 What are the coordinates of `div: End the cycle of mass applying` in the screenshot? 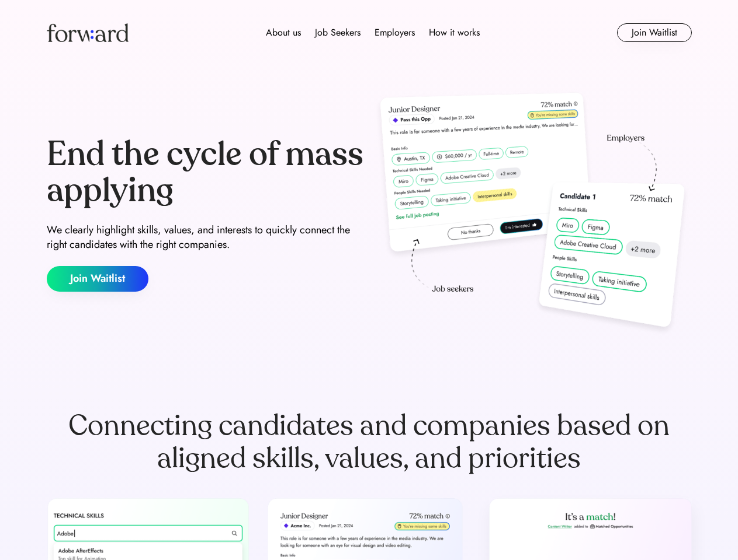 It's located at (205, 173).